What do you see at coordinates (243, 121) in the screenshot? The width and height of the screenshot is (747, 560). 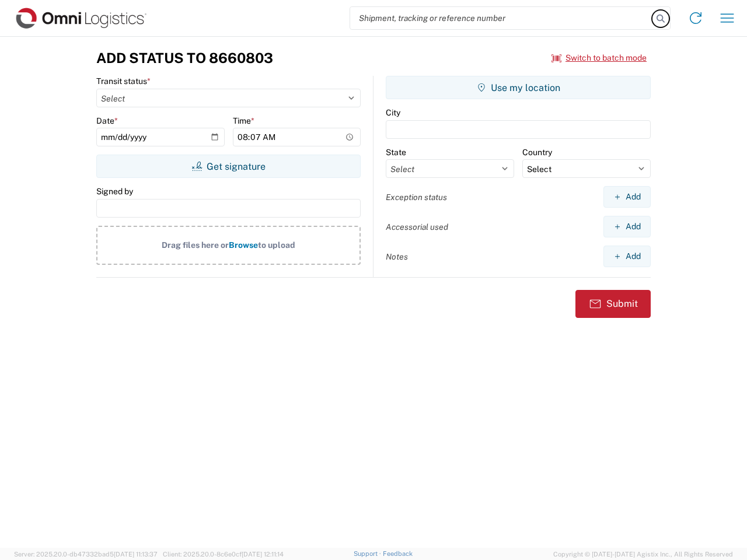 I see `label: Time` at bounding box center [243, 121].